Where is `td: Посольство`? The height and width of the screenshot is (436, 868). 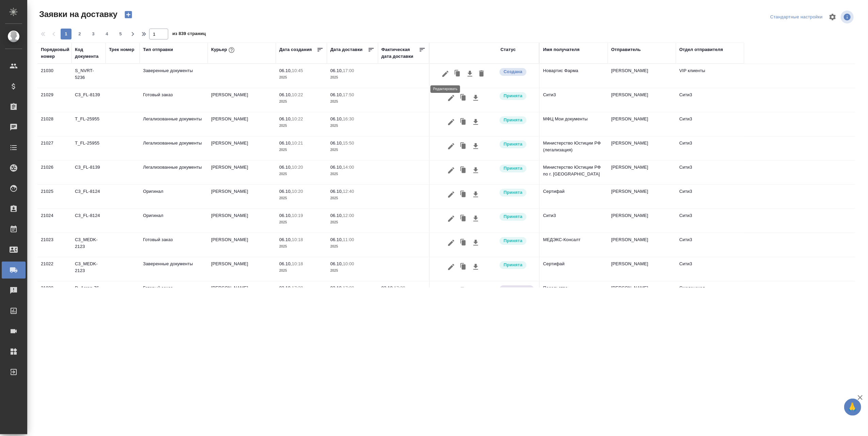 td: Посольство is located at coordinates (574, 293).